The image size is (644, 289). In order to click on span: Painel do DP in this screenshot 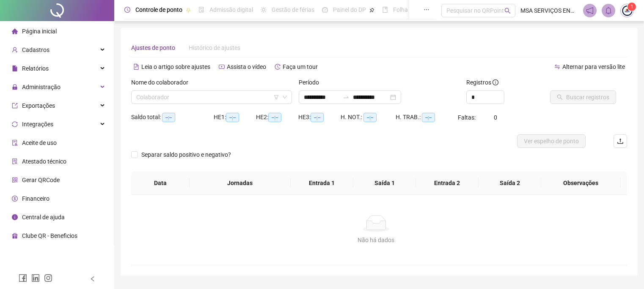, I will do `click(349, 10)`.